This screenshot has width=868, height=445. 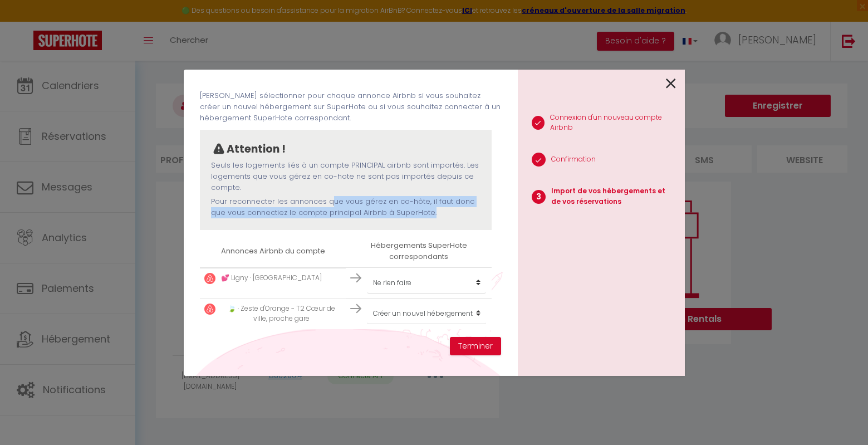 What do you see at coordinates (538, 197) in the screenshot?
I see `span: 3` at bounding box center [538, 197].